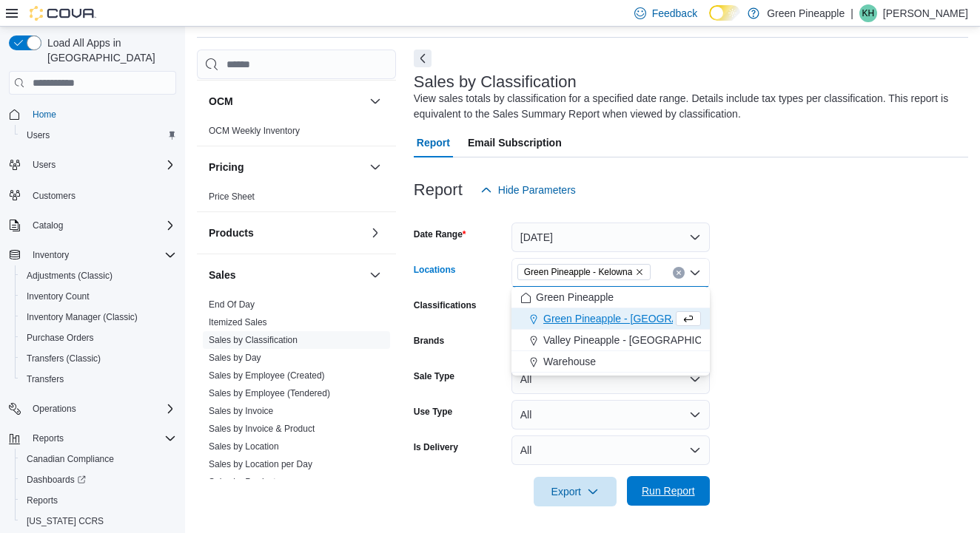 Image resolution: width=980 pixels, height=533 pixels. What do you see at coordinates (668, 491) in the screenshot?
I see `span: Run Report` at bounding box center [668, 491].